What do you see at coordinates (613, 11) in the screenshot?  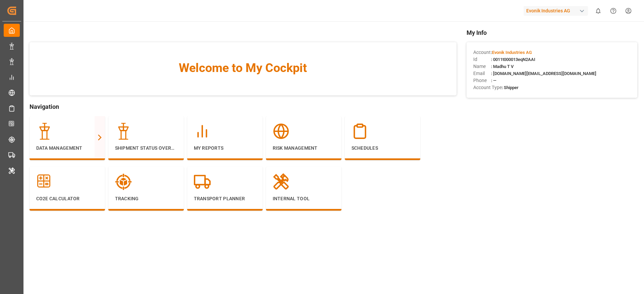 I see `button: Help Center` at bounding box center [613, 11].